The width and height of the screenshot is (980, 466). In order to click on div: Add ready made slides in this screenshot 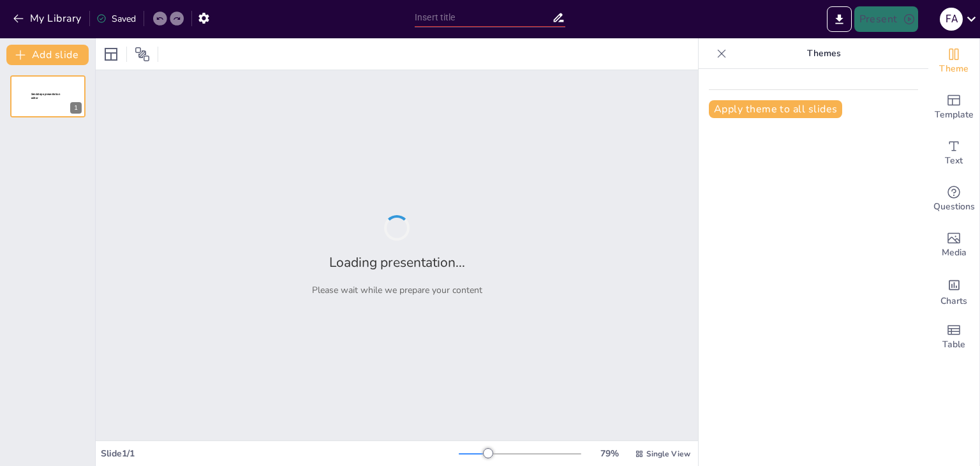, I will do `click(954, 107)`.